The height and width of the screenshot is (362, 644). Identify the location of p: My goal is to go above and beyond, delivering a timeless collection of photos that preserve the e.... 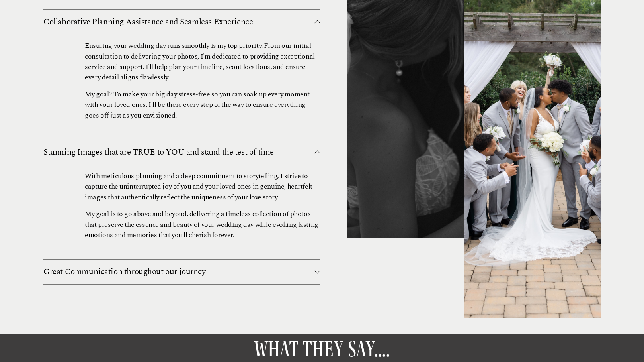
(202, 224).